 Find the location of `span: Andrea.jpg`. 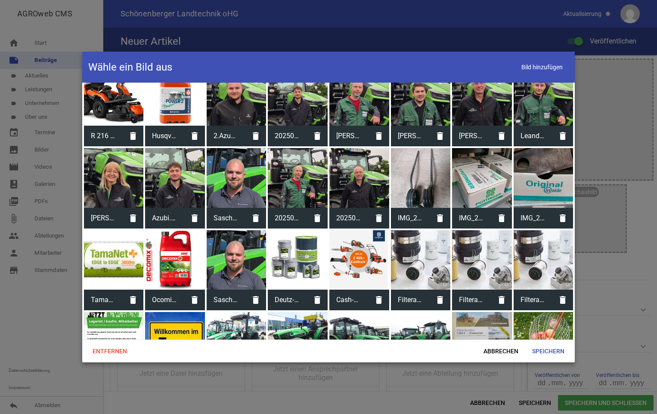

span: Andrea.jpg is located at coordinates (103, 218).